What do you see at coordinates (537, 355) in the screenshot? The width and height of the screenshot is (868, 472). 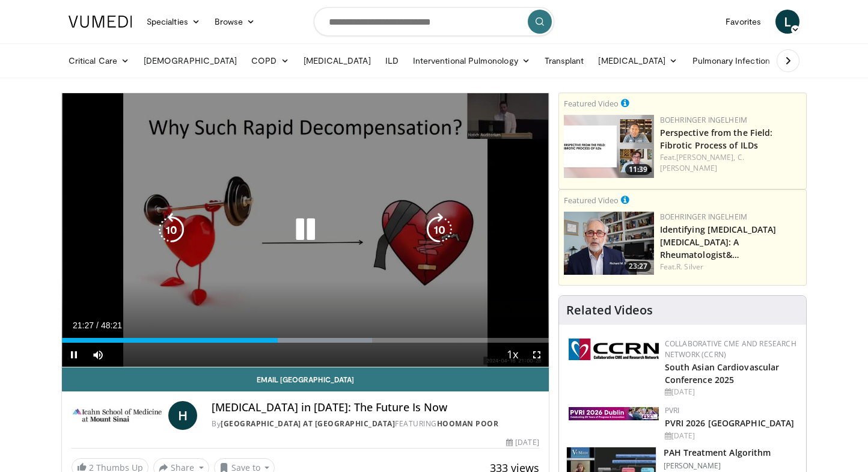 I see `button: Fullscreen` at bounding box center [537, 355].